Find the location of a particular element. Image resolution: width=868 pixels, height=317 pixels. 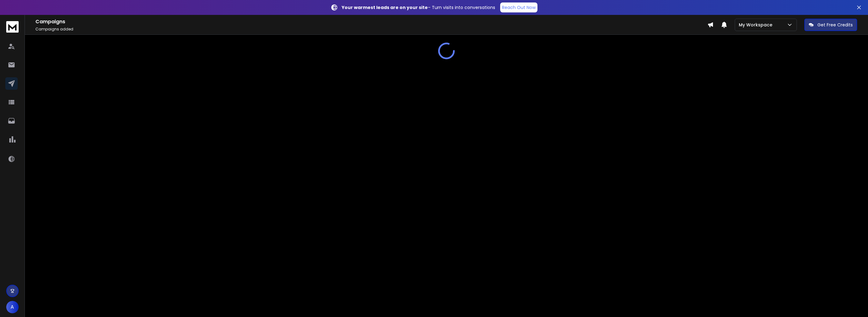

h1: Campaigns is located at coordinates (371, 21).